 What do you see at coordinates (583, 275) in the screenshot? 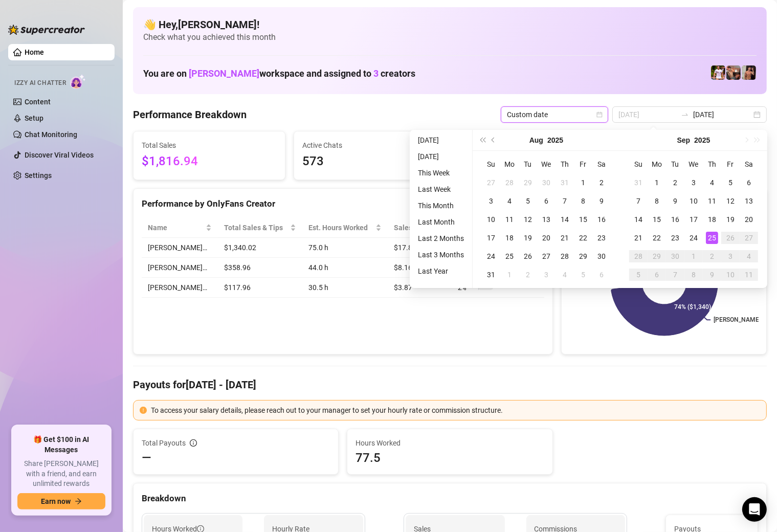
I see `div: 5` at bounding box center [583, 275].